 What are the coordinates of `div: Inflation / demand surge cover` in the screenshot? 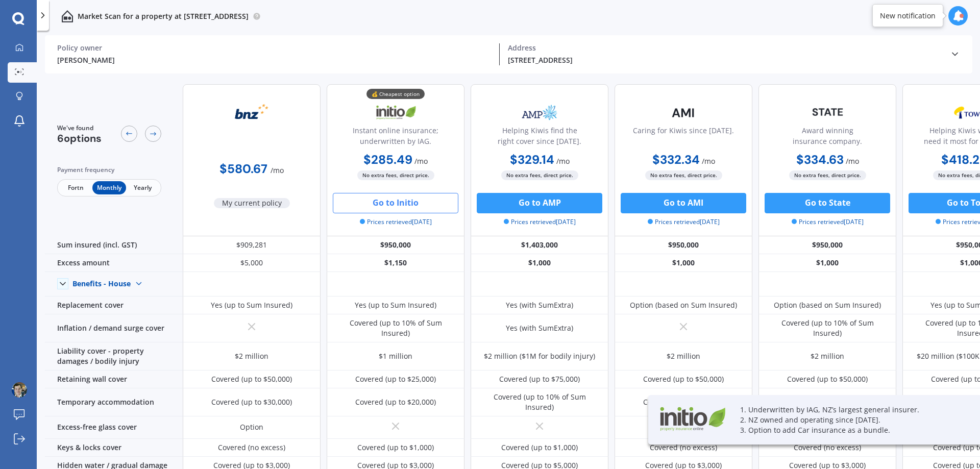 It's located at (114, 328).